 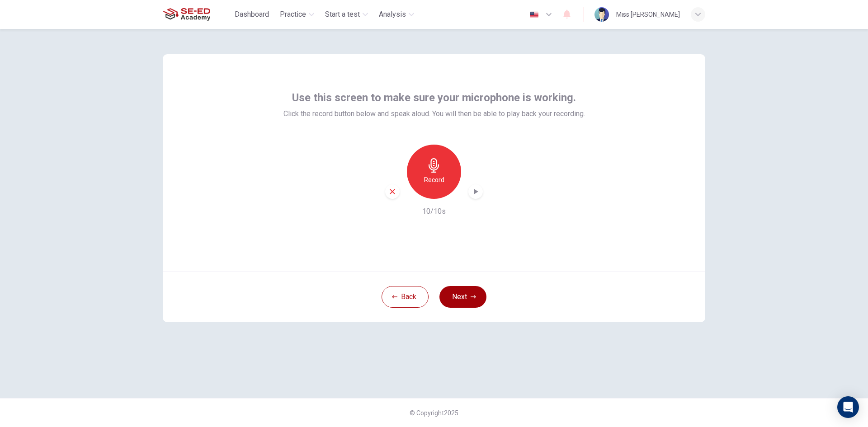 What do you see at coordinates (405, 297) in the screenshot?
I see `button: Back` at bounding box center [405, 297].